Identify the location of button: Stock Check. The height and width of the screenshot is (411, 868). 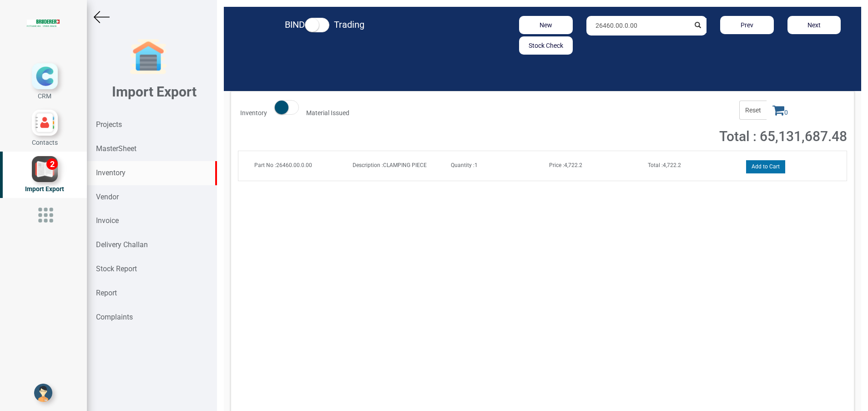
(546, 46).